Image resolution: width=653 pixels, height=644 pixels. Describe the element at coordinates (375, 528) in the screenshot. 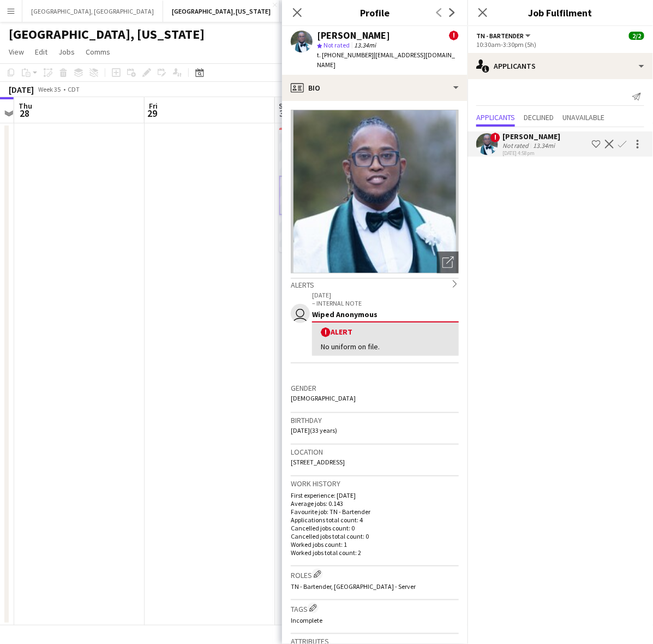

I see `p: Cancelled jobs count: 0` at that location.